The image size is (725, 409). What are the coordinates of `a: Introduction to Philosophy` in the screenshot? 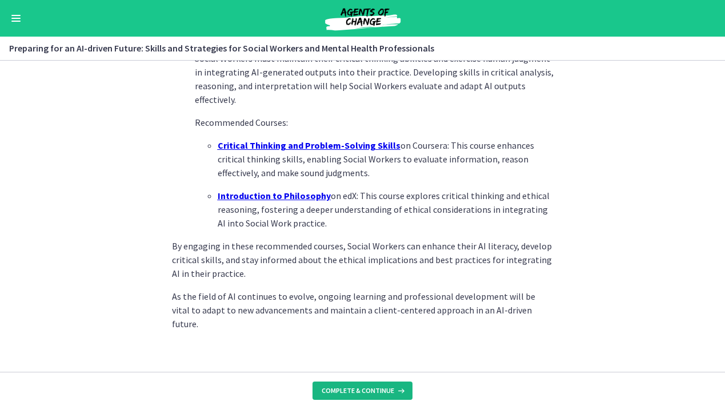 It's located at (274, 195).